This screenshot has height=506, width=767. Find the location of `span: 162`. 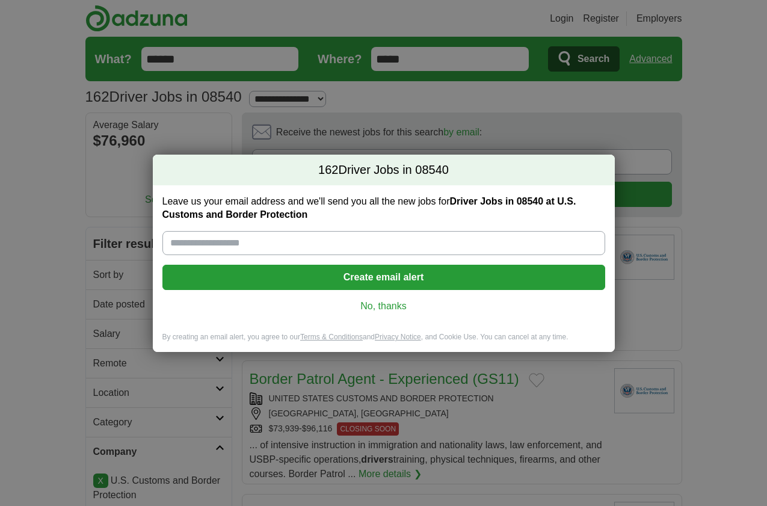

span: 162 is located at coordinates (328, 170).